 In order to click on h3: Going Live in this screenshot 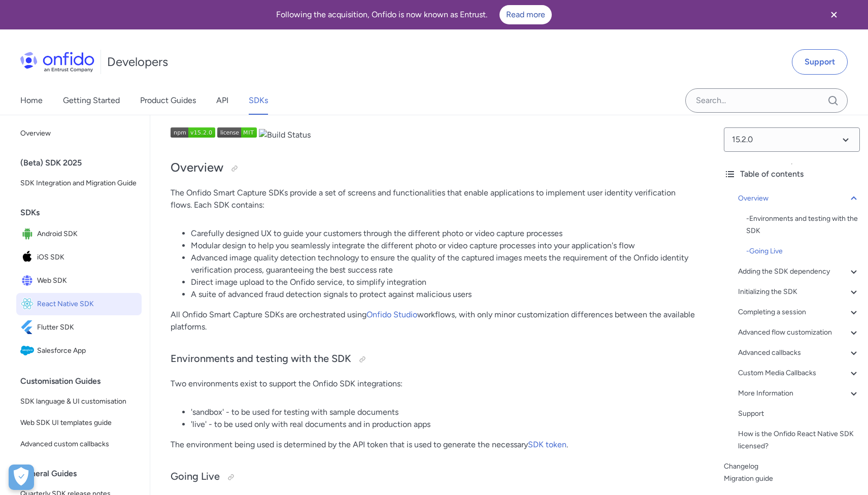, I will do `click(432, 477)`.